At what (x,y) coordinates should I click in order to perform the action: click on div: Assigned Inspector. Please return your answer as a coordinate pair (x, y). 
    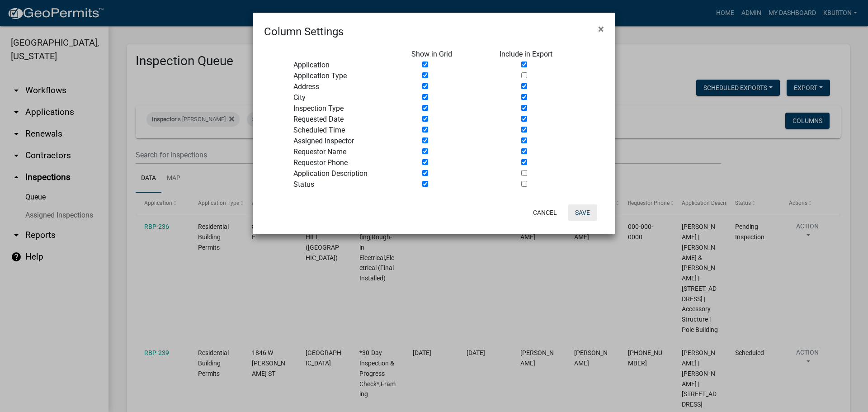
    Looking at the image, I should click on (346, 141).